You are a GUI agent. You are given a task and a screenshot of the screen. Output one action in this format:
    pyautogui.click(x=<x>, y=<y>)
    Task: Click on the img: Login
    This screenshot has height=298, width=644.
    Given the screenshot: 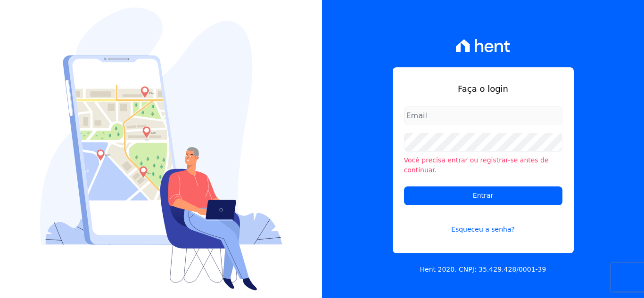 What is the action you would take?
    pyautogui.click(x=161, y=149)
    